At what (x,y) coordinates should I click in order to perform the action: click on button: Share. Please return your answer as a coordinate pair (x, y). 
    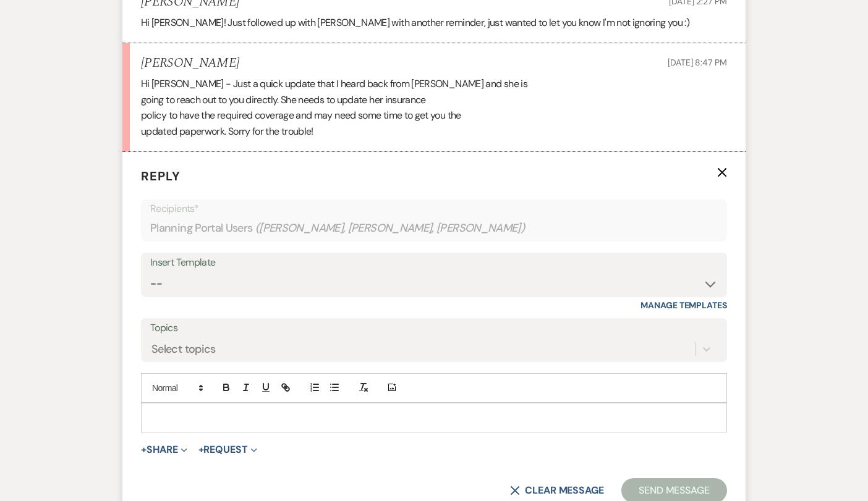
    Looking at the image, I should click on (164, 450).